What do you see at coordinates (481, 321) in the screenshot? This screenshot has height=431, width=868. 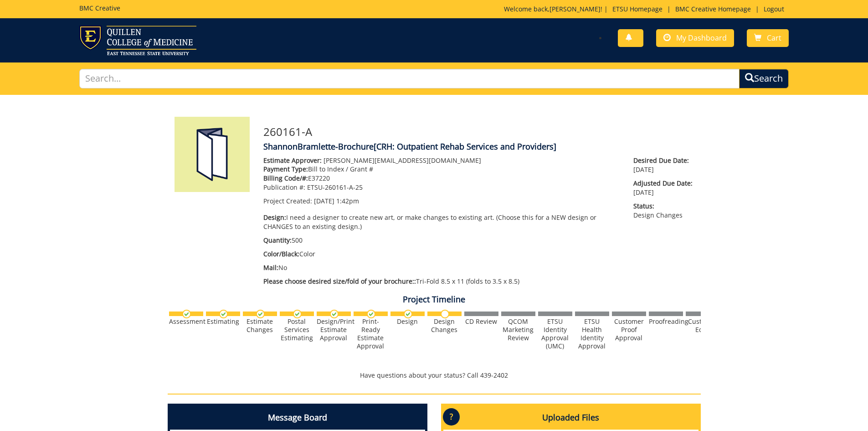 I see `div: CD Review` at bounding box center [481, 321].